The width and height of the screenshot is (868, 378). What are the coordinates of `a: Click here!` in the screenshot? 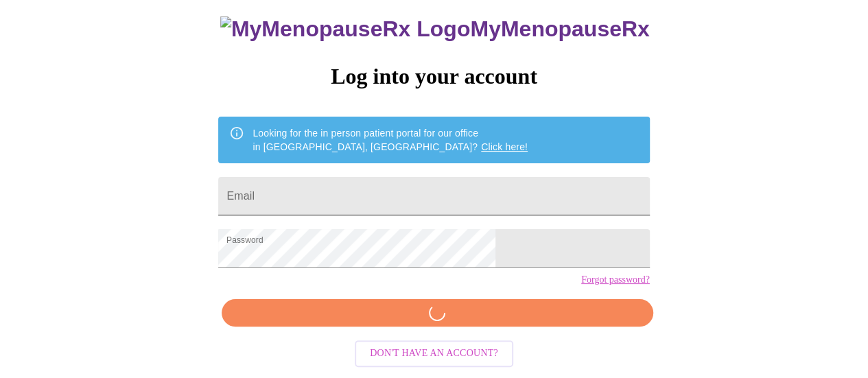 It's located at (504, 147).